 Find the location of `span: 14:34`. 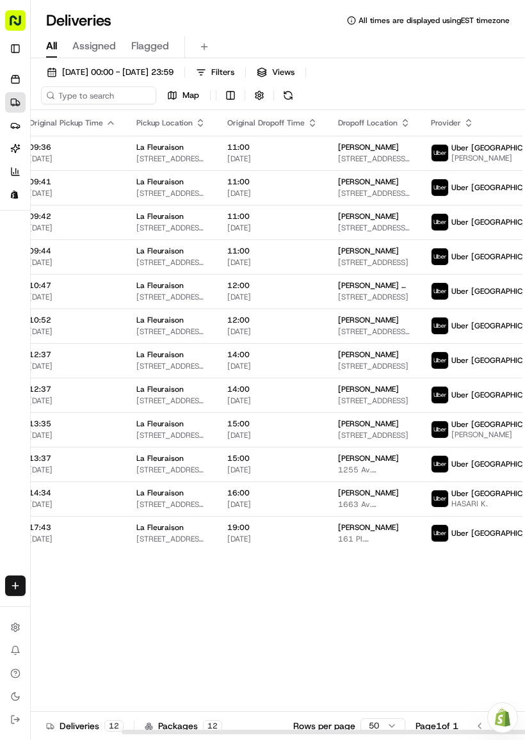

span: 14:34 is located at coordinates (72, 493).